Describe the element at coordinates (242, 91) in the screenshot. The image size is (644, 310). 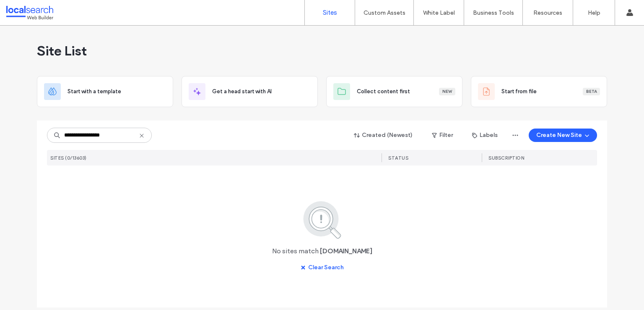
I see `span: Get a head start with AI` at that location.